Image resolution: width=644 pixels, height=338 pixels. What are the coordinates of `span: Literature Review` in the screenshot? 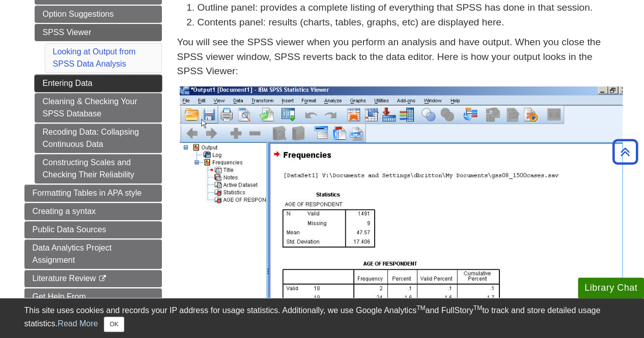 It's located at (64, 278).